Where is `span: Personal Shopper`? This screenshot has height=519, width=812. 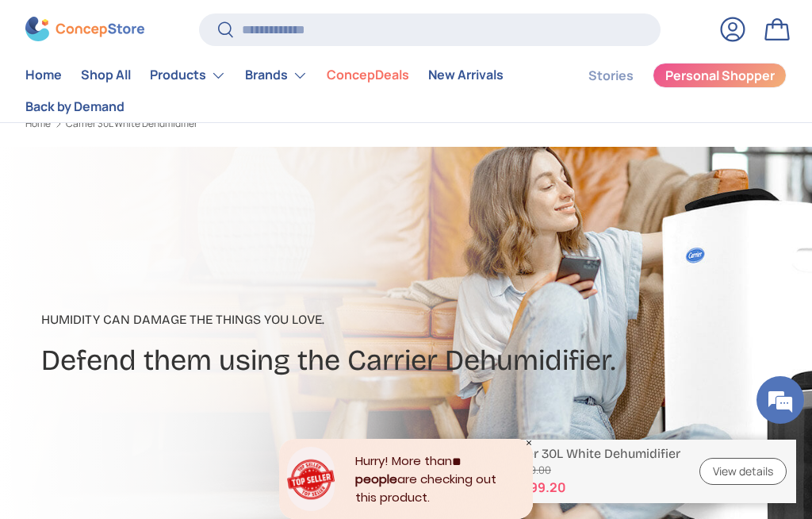
span: Personal Shopper is located at coordinates (720, 77).